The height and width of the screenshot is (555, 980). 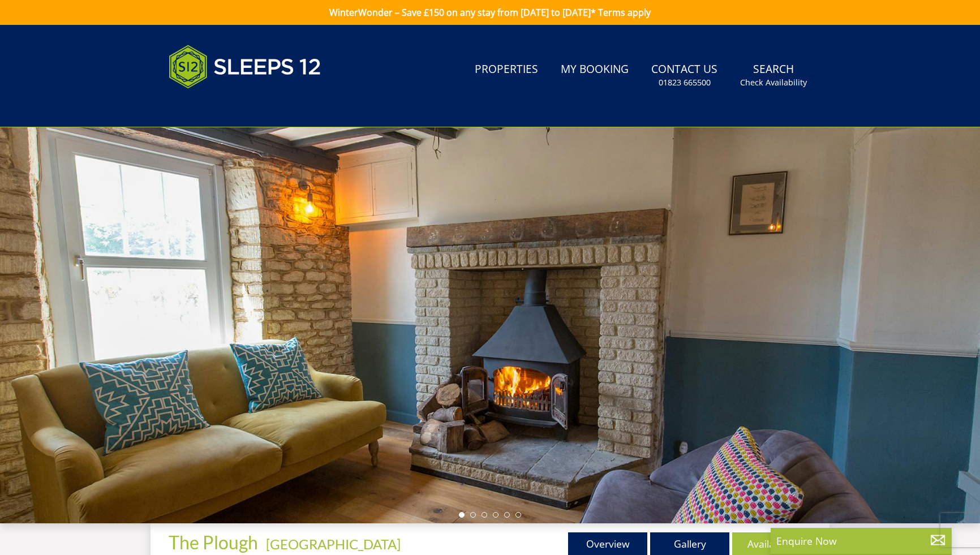 What do you see at coordinates (685, 82) in the screenshot?
I see `small: 01823 665500` at bounding box center [685, 82].